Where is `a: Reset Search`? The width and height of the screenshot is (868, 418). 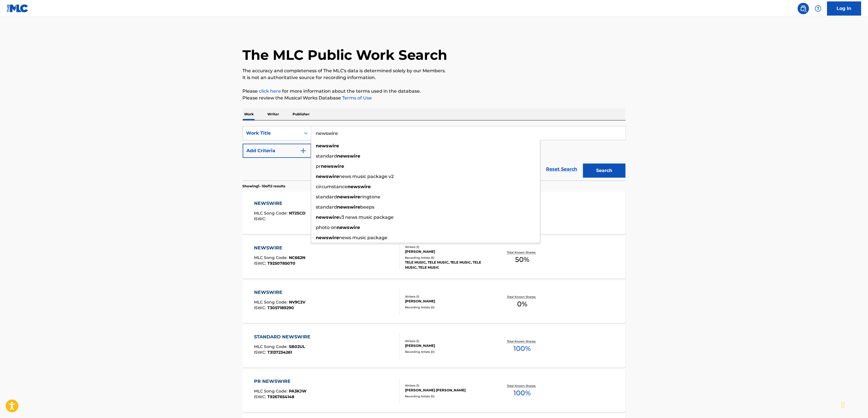 a: Reset Search is located at coordinates (562, 169).